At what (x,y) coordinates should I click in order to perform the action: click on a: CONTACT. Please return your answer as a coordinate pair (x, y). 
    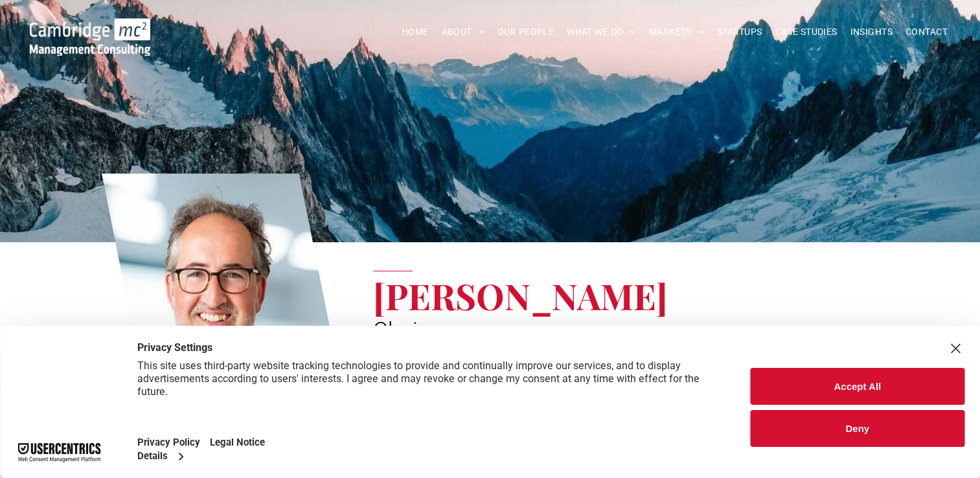
    Looking at the image, I should click on (926, 32).